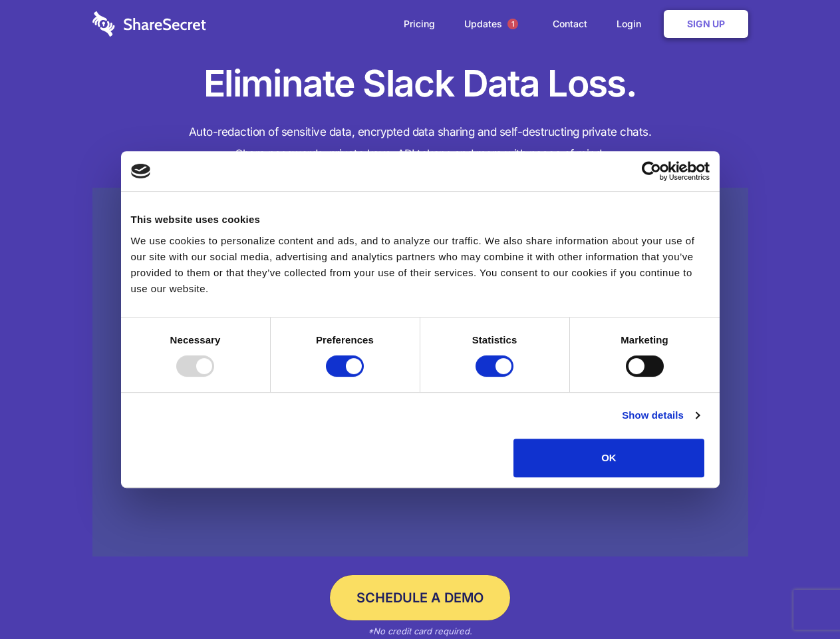 This screenshot has width=840, height=639. I want to click on a: Usercentrics Cookiebot - opens in a new window, so click(651, 171).